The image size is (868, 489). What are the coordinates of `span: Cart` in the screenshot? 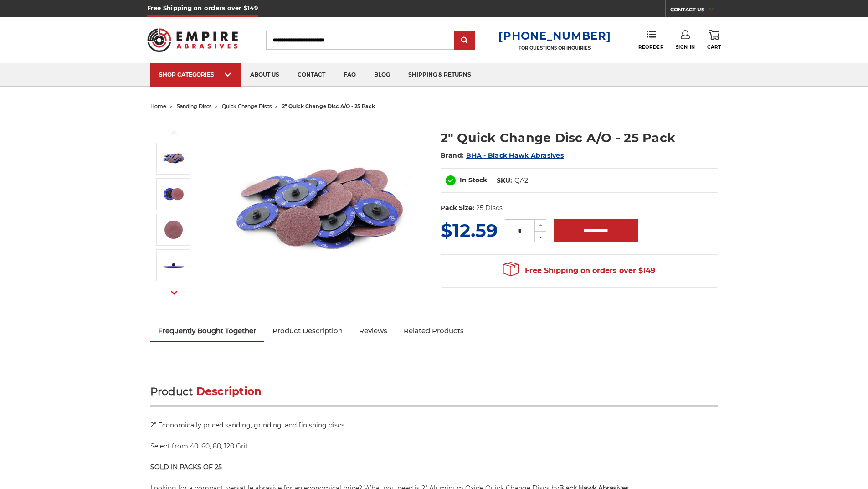 It's located at (714, 47).